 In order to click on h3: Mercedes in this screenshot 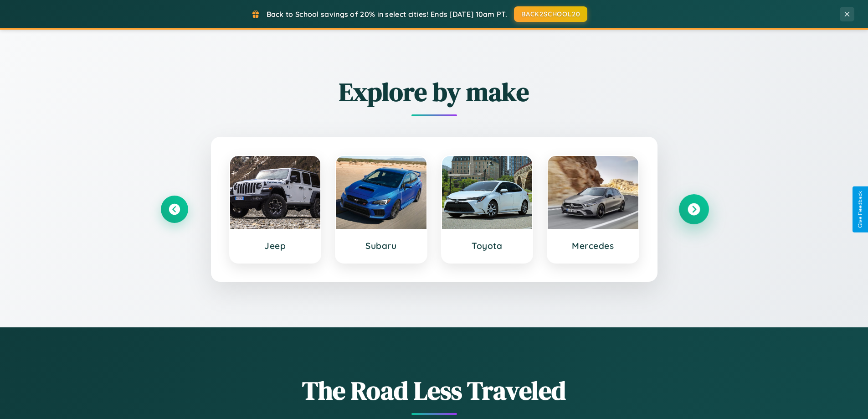, I will do `click(593, 246)`.